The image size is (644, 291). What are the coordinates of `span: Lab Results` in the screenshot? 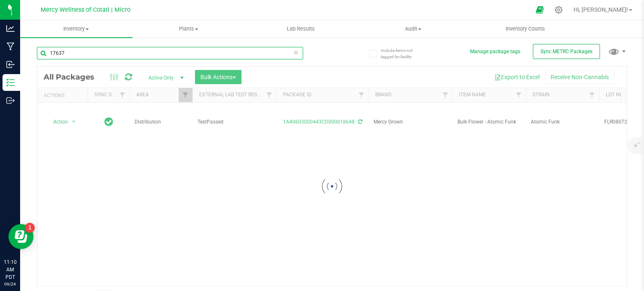 It's located at (300, 29).